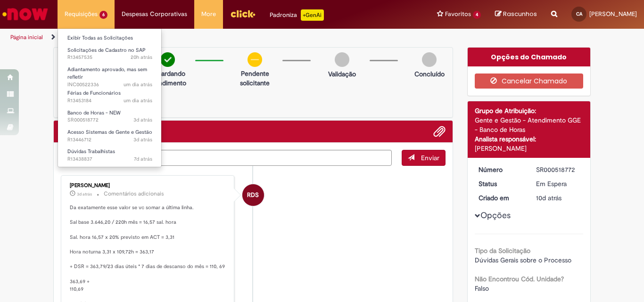  I want to click on dt: Número, so click(500, 170).